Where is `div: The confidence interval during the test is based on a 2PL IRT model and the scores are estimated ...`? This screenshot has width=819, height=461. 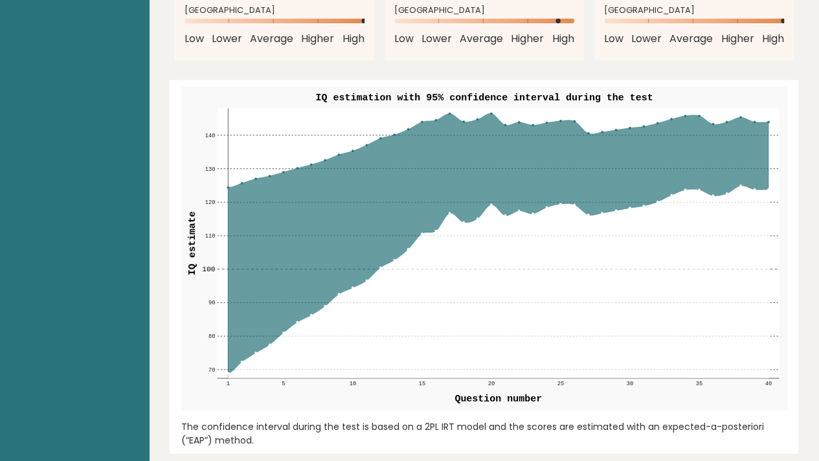 div: The confidence interval during the test is based on a 2PL IRT model and the scores are estimated ... is located at coordinates (484, 434).